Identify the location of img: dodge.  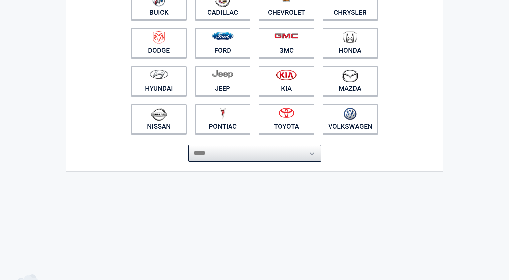
(159, 38).